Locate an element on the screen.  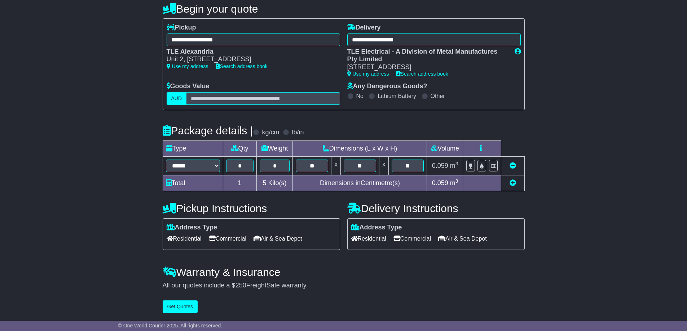
a: Add new item is located at coordinates (513, 183).